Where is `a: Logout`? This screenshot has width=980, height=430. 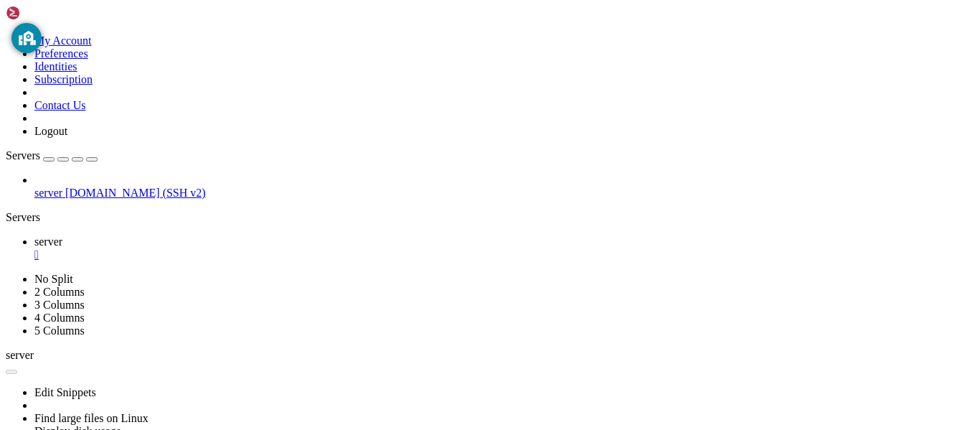 a: Logout is located at coordinates (51, 130).